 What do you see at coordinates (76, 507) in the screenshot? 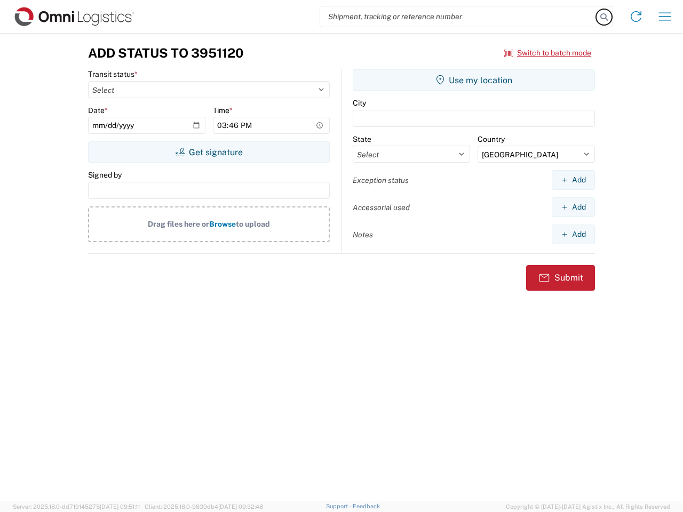
I see `span: Server: 2025.18.0-dd719145275` at bounding box center [76, 507].